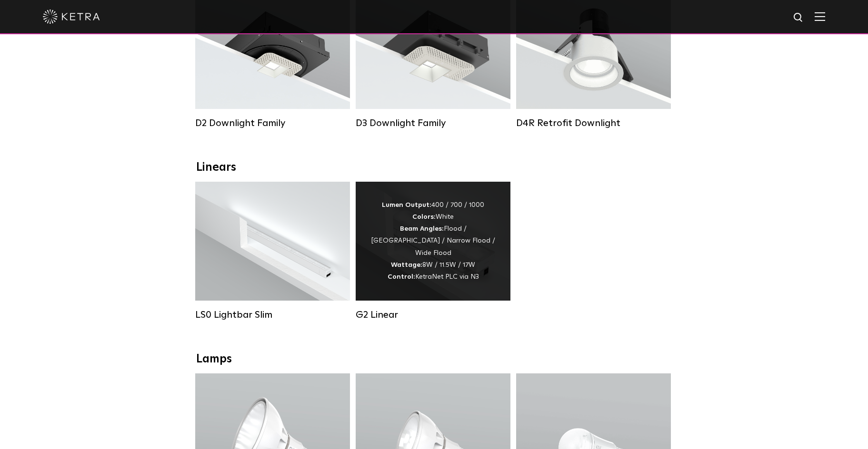  Describe the element at coordinates (272, 123) in the screenshot. I see `div: D2 Downlight Family` at that location.